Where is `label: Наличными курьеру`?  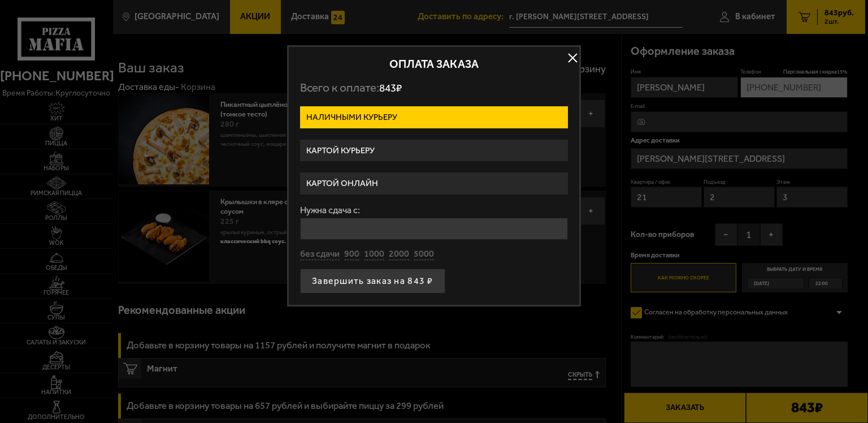
label: Наличными курьеру is located at coordinates (434, 117).